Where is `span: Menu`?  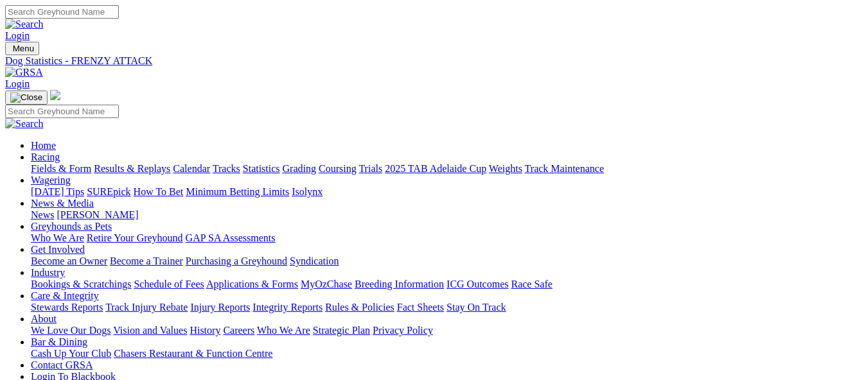
span: Menu is located at coordinates (23, 48).